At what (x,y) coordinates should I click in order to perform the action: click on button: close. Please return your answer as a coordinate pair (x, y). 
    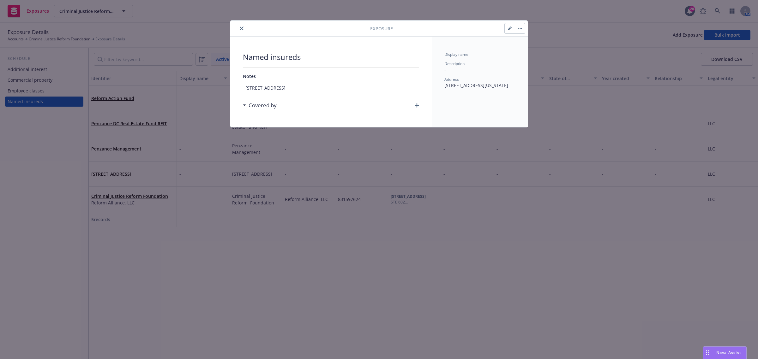
    Looking at the image, I should click on (241, 28).